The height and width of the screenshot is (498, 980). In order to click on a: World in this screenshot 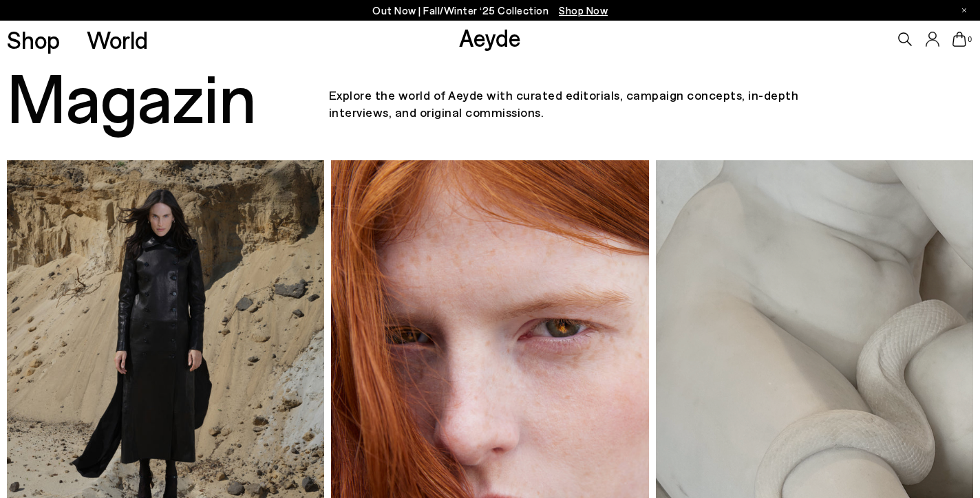, I will do `click(117, 39)`.